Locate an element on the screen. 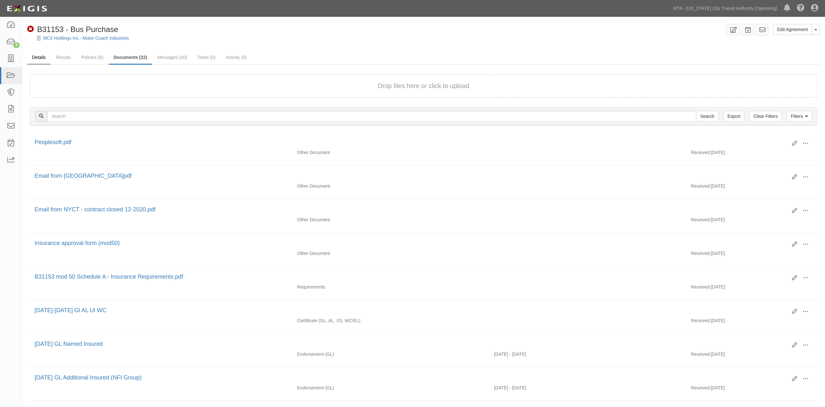 This screenshot has width=825, height=407. div: Peoplesoft.pdf is located at coordinates (411, 142).